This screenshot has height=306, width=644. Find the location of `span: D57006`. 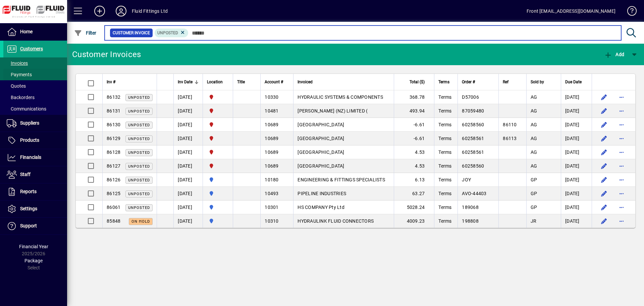

span: D57006 is located at coordinates (470, 97).